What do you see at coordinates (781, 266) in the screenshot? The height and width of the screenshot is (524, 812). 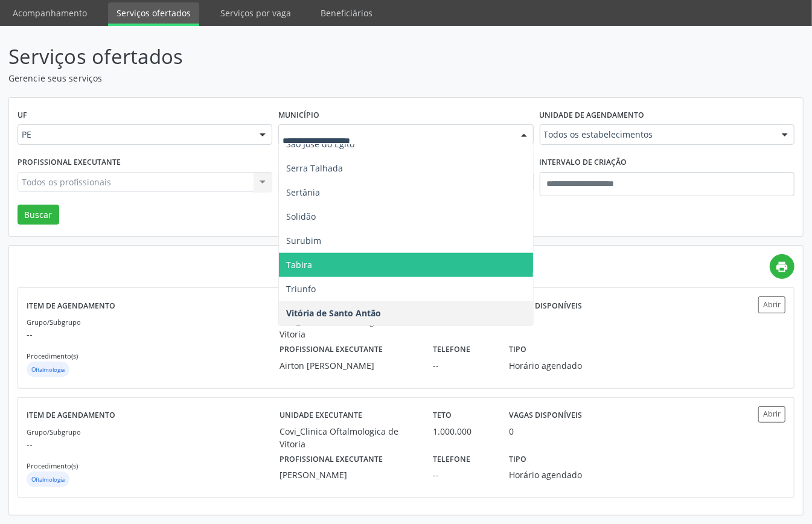 I see `a: print` at bounding box center [781, 266].